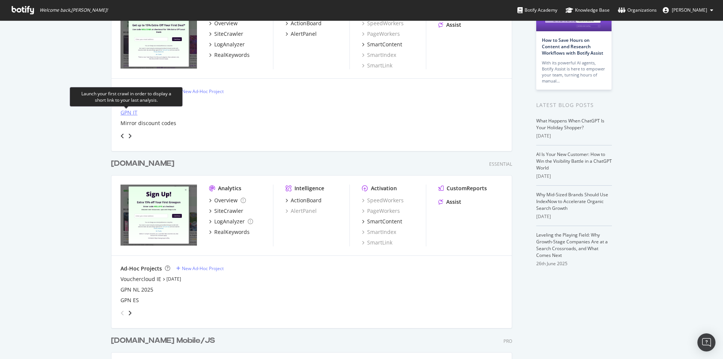 This screenshot has width=723, height=359. Describe the element at coordinates (148, 123) in the screenshot. I see `div: Mirror discount codes` at that location.